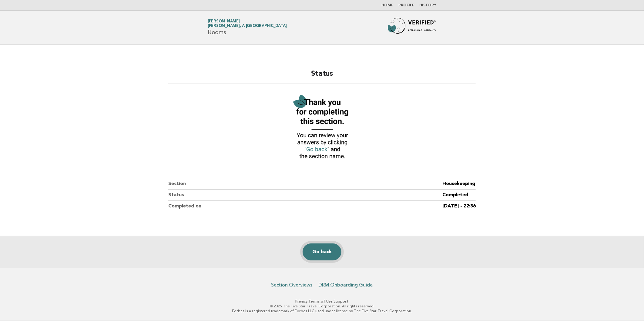 Image resolution: width=644 pixels, height=321 pixels. I want to click on a: DRM Onboarding Guide, so click(345, 285).